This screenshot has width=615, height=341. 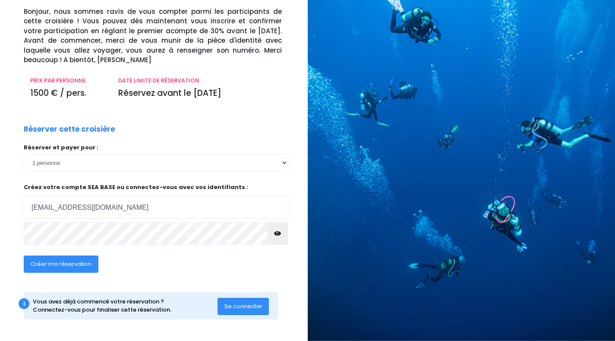 What do you see at coordinates (156, 201) in the screenshot?
I see `p: Créez votre compte SEA BASE ou connectez-vous avec vos identifiants :` at bounding box center [156, 201].